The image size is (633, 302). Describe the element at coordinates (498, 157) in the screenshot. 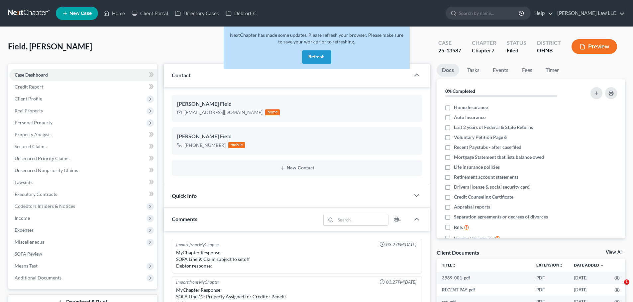

I see `span: Mortgage Statement that lists balance owed` at that location.